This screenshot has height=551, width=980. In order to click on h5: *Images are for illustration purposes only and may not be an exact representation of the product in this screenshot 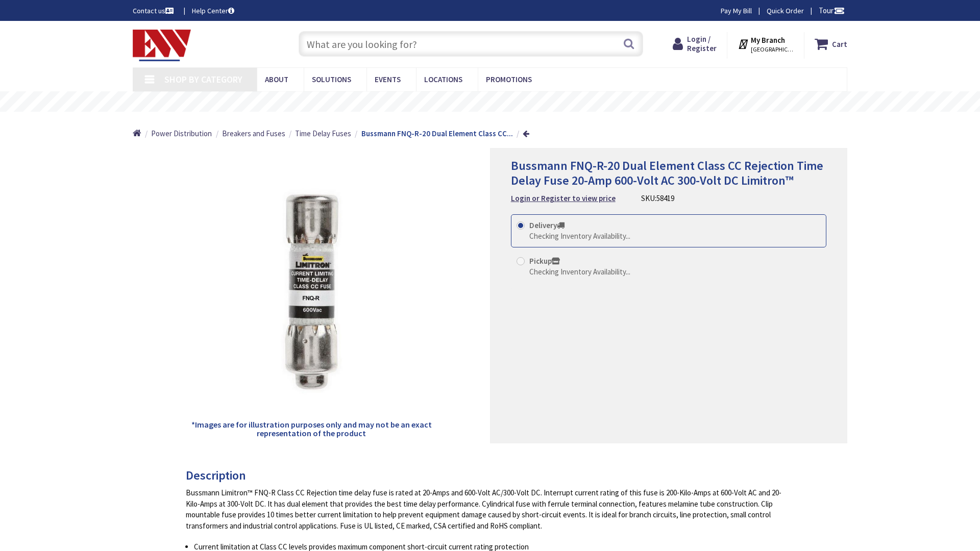, I will do `click(311, 429)`.